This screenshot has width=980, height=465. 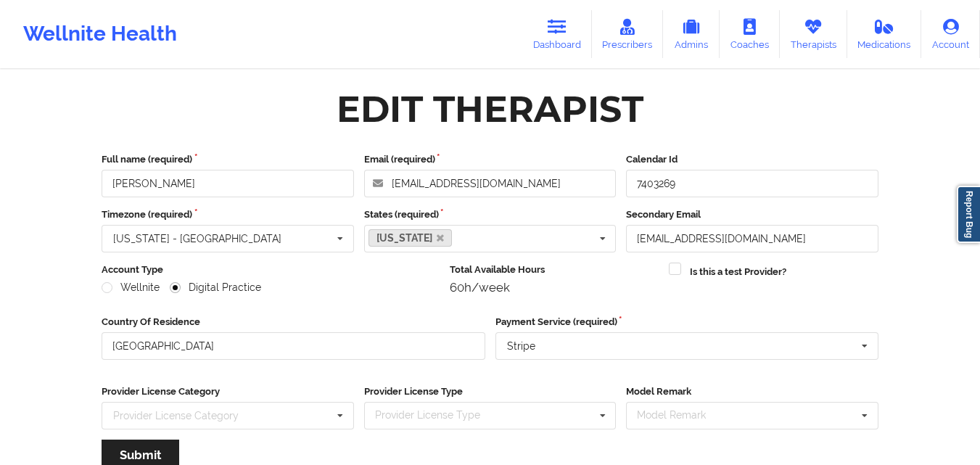 I want to click on a: Medications, so click(x=884, y=34).